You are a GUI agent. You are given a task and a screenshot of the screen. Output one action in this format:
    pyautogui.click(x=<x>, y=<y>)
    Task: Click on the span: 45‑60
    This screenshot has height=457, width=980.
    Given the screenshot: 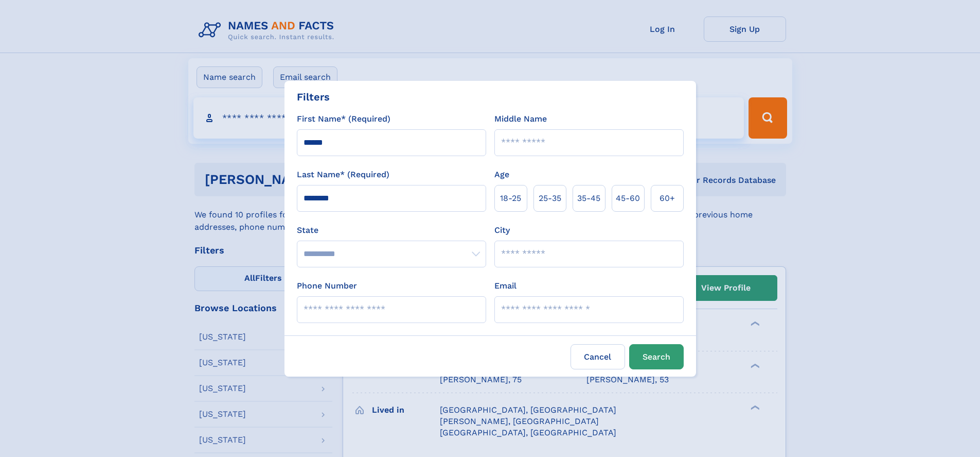 What is the action you would take?
    pyautogui.click(x=627, y=198)
    